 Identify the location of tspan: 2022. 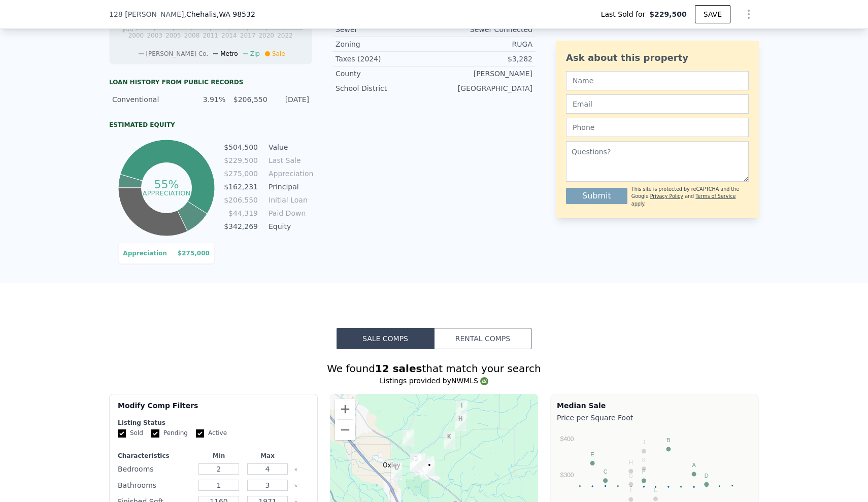
(285, 36).